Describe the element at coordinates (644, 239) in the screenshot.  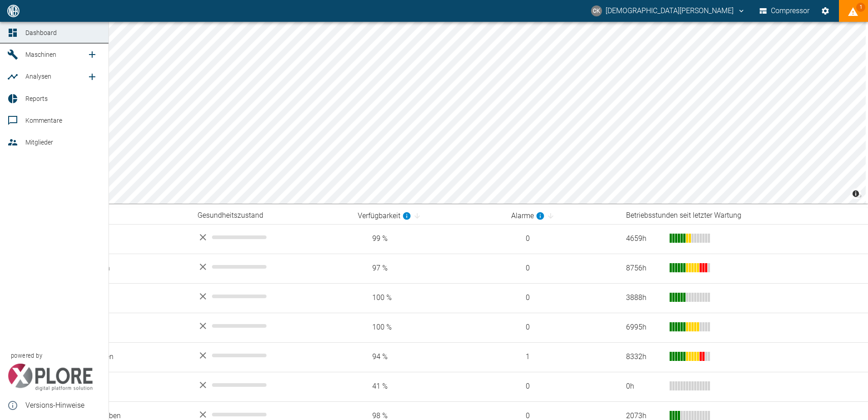
I see `div: 4659 h` at that location.